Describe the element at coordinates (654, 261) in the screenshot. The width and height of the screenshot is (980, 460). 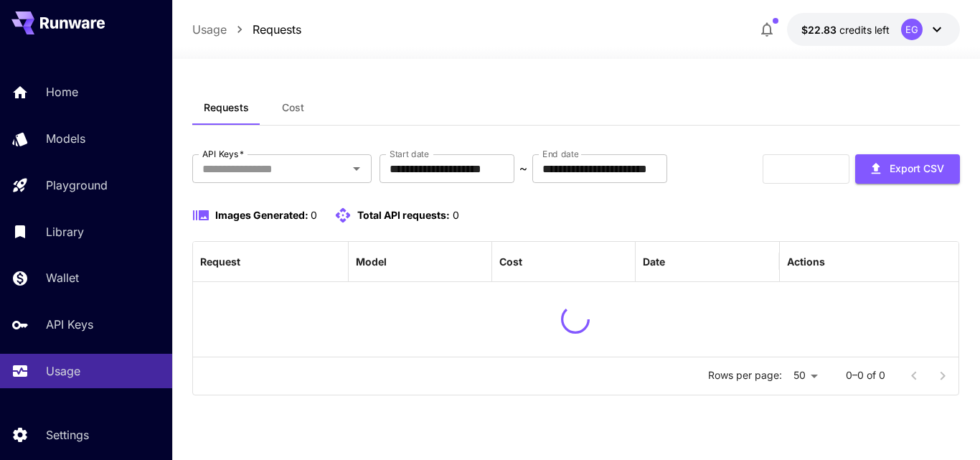
I see `div: Date` at that location.